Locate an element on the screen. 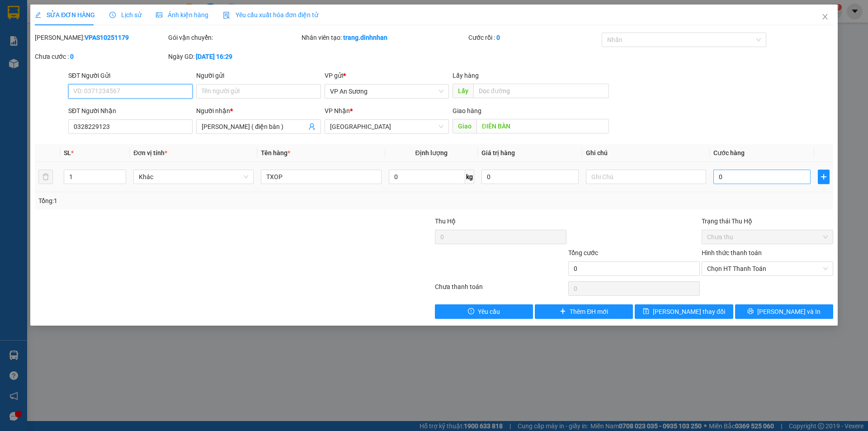 The width and height of the screenshot is (868, 431). span: Chọn HT Thanh Toán is located at coordinates (768, 268).